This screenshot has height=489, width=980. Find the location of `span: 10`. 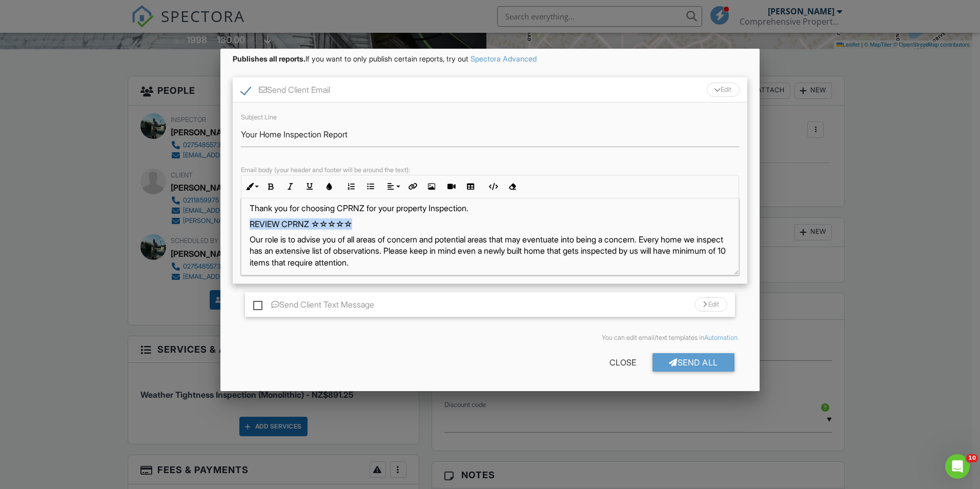

span: 10 is located at coordinates (972, 459).